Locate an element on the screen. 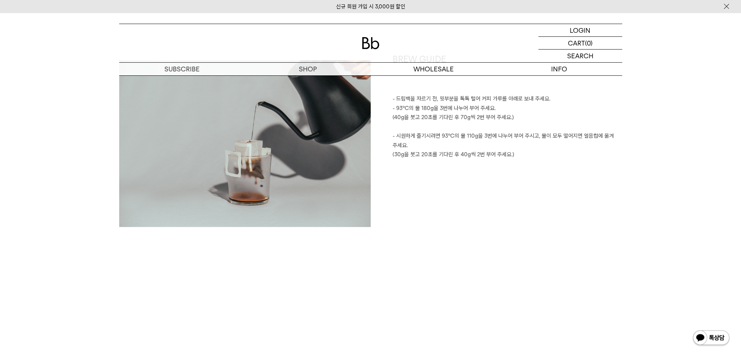 The height and width of the screenshot is (358, 741). img: 로고 is located at coordinates (371, 43).